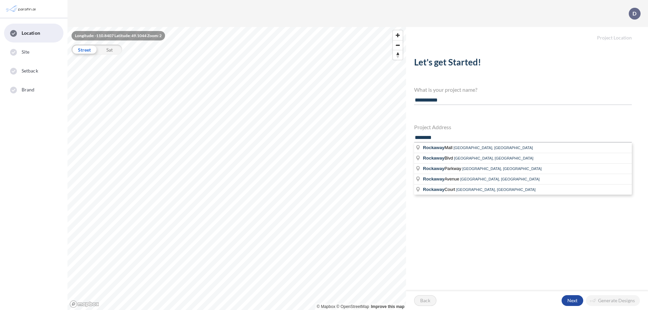  What do you see at coordinates (635, 14) in the screenshot?
I see `p: D` at bounding box center [635, 14].